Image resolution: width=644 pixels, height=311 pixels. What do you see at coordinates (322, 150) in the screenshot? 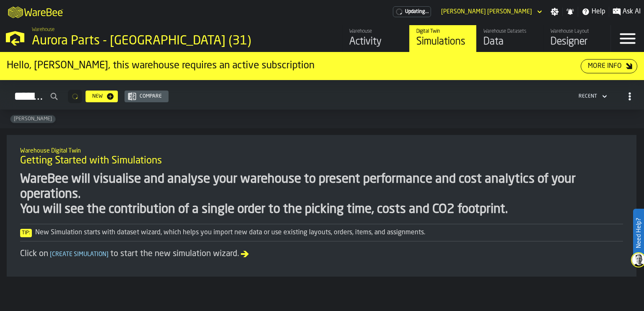
I see `h2: Sub Title` at bounding box center [322, 150].